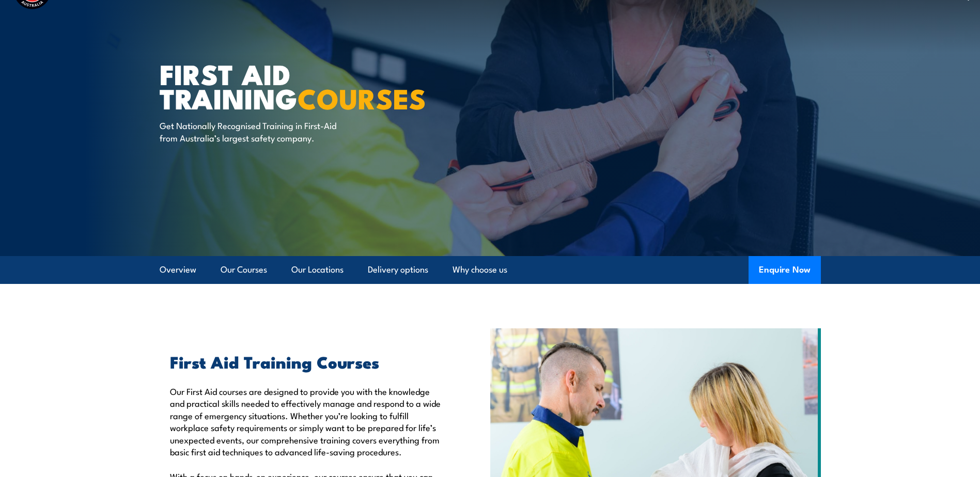 This screenshot has height=477, width=980. Describe the element at coordinates (306, 361) in the screenshot. I see `h2: First Aid Training Courses` at that location.